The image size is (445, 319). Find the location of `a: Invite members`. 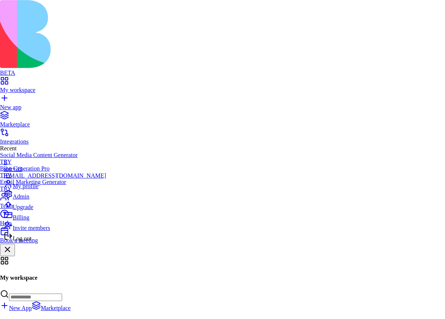

a: Invite members is located at coordinates (55, 226).